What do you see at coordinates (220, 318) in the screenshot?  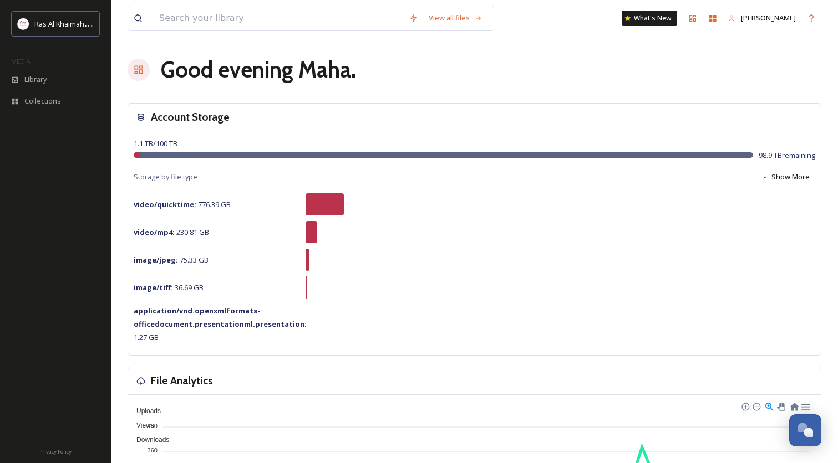 I see `strong: application/vnd.openxmlformats-officedocument.presentationml.presentation :` at bounding box center [220, 318].